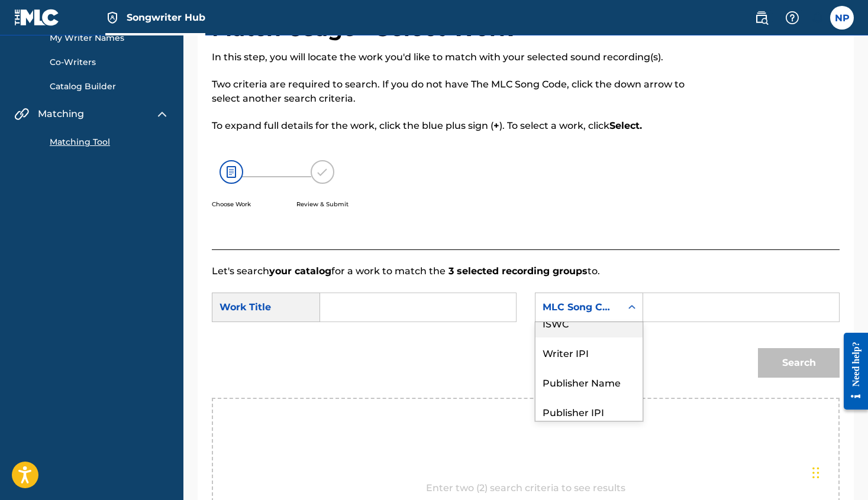 This screenshot has height=500, width=868. I want to click on a: Matching Tool, so click(110, 142).